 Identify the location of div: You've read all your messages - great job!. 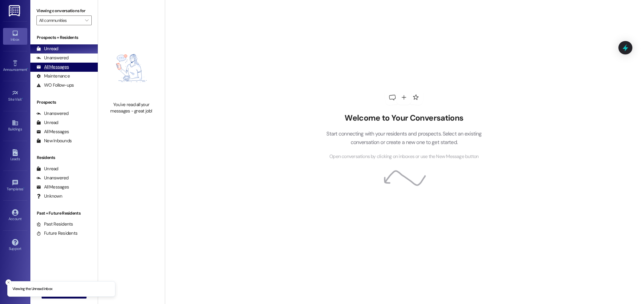
(132, 108).